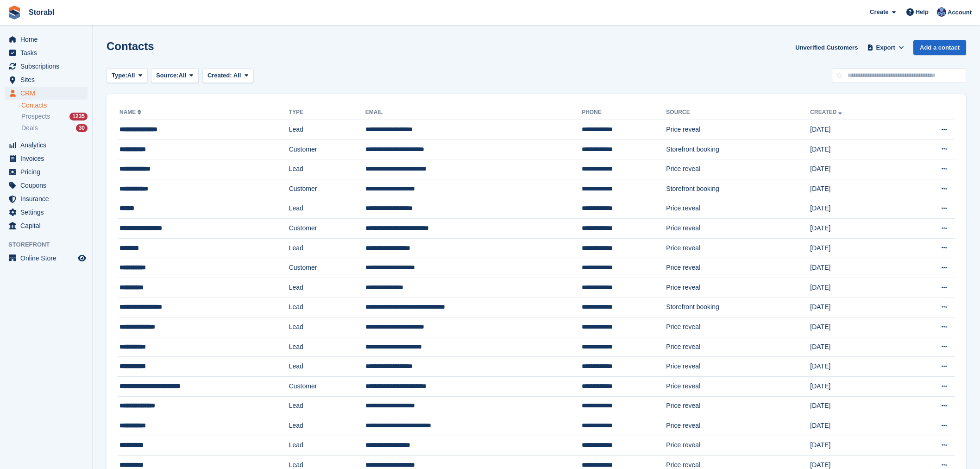 The image size is (980, 469). What do you see at coordinates (50, 244) in the screenshot?
I see `span: Storefront` at bounding box center [50, 244].